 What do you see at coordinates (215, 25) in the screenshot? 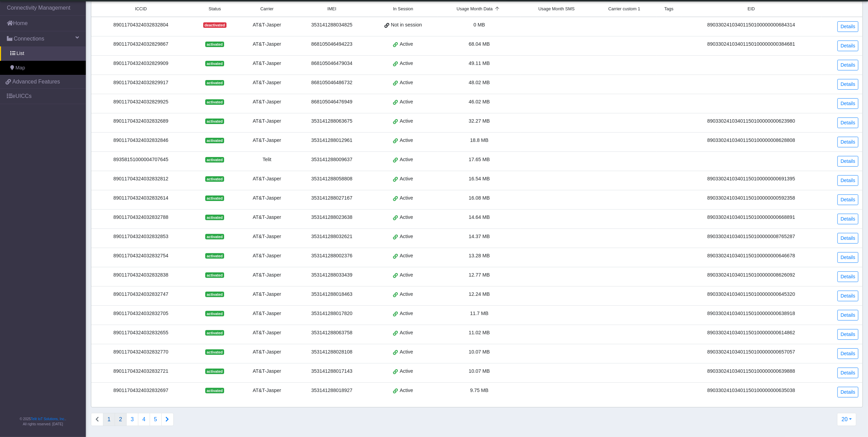
I see `span: deactivated` at bounding box center [215, 25].